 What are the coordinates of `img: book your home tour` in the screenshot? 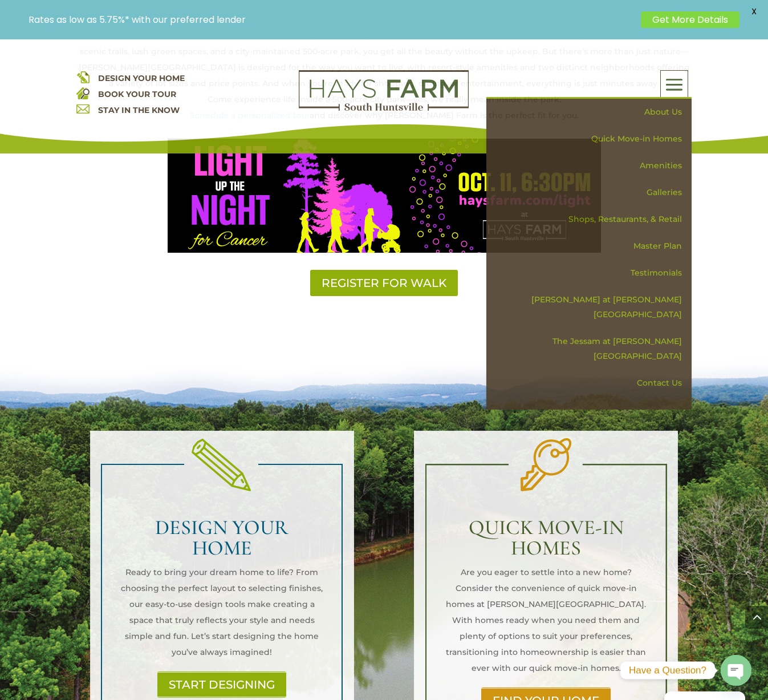 It's located at (82, 93).